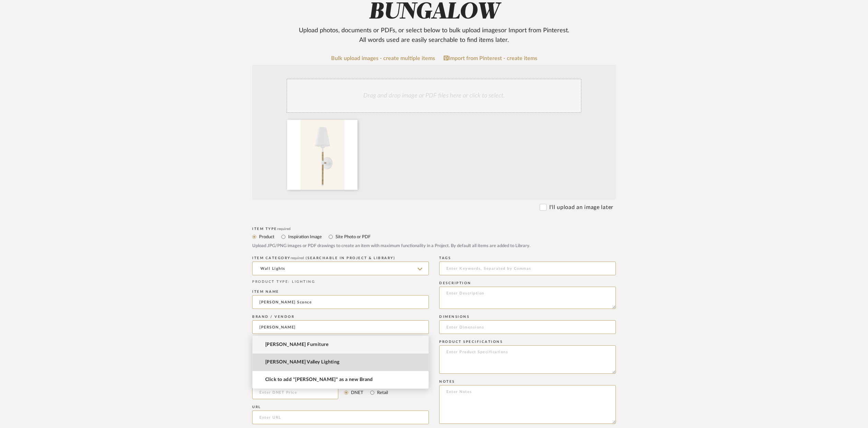 This screenshot has height=428, width=868. Describe the element at coordinates (340, 292) in the screenshot. I see `div: Item name` at that location.